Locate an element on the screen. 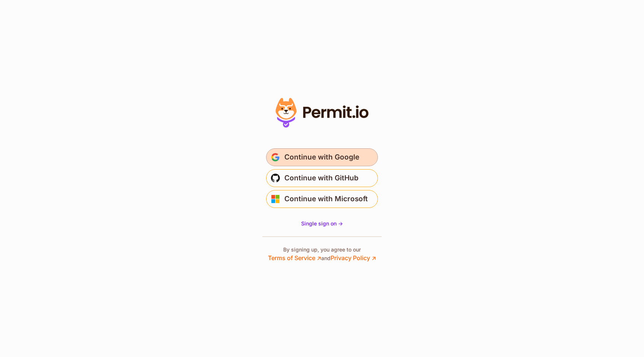  button: Continue with Google is located at coordinates (322, 157).